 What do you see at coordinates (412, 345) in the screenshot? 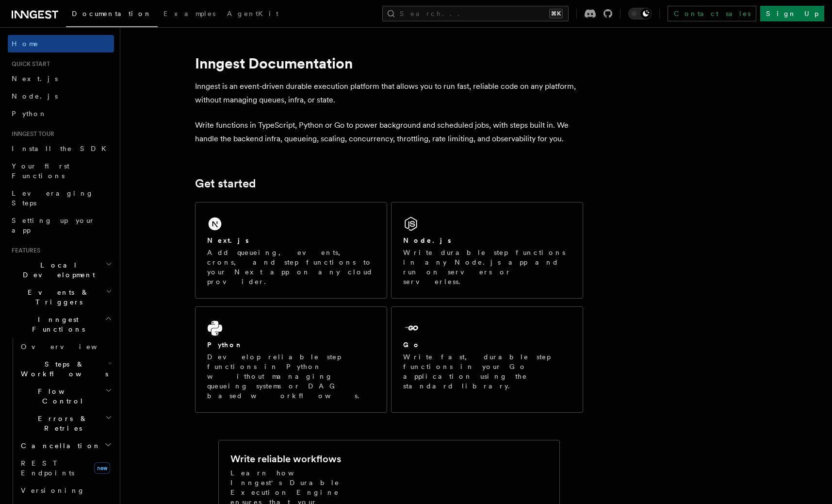
I see `h2: Go` at bounding box center [412, 345].